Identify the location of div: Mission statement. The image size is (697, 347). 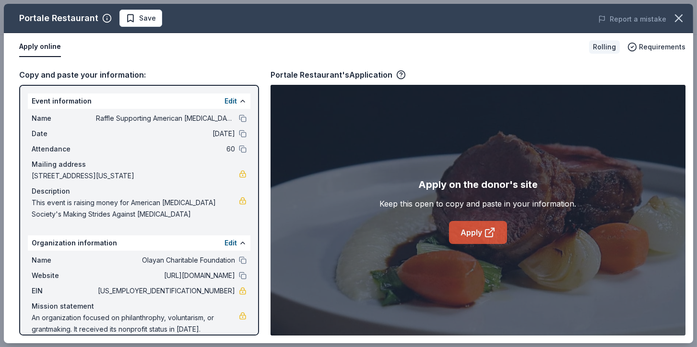
(139, 306).